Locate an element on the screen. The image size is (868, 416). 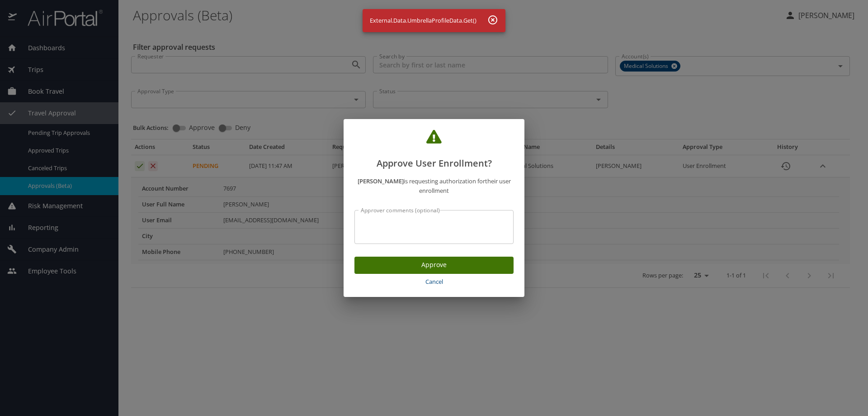
span: Approve is located at coordinates (434, 264).